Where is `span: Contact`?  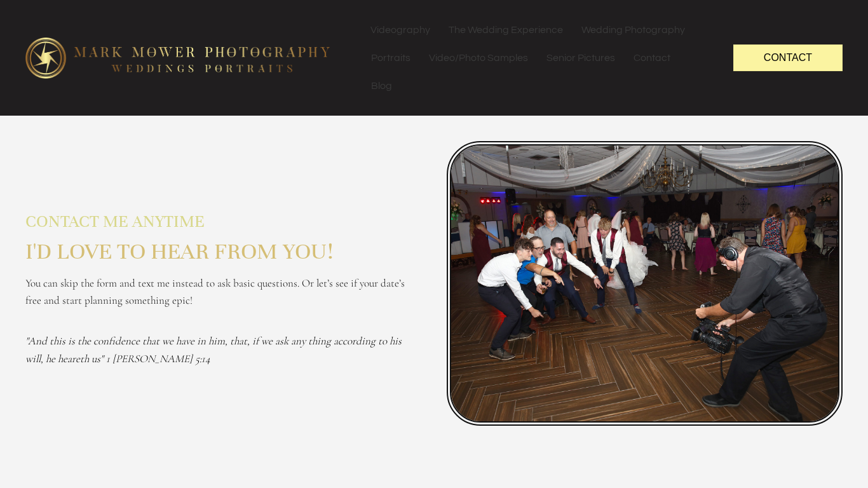
span: Contact is located at coordinates (788, 57).